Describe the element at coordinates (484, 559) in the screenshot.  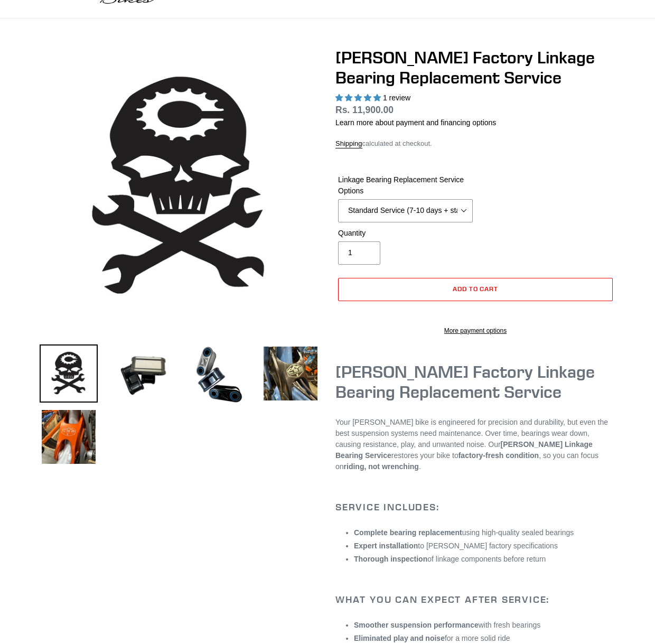
I see `li: of linkage components before return` at that location.